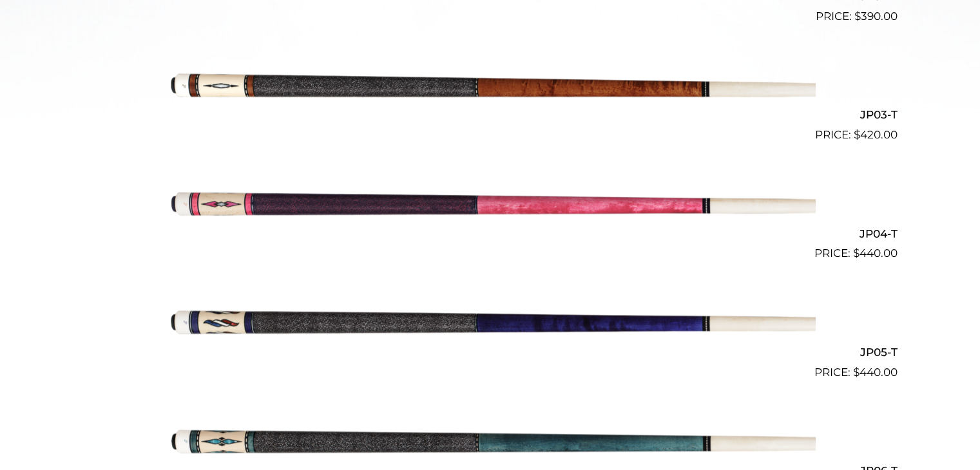 The height and width of the screenshot is (470, 980). I want to click on img: JP05-T, so click(491, 321).